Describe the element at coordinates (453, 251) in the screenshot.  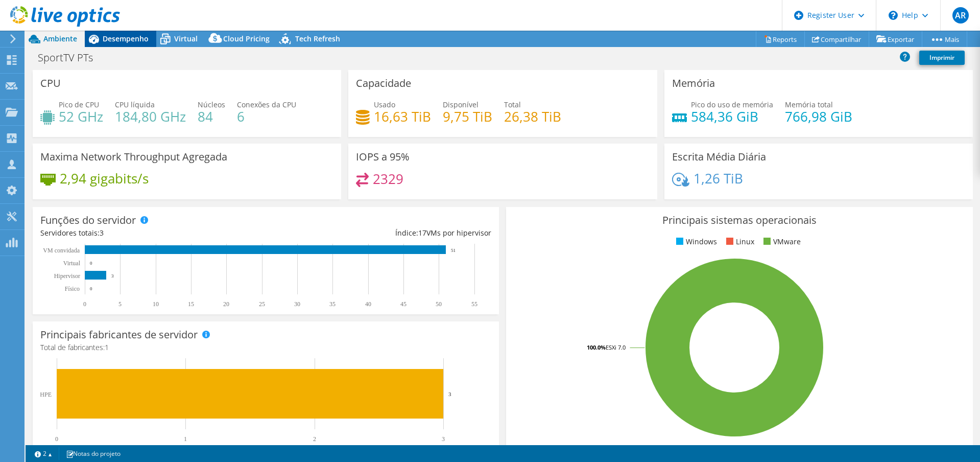
I see `text: 51` at that location.